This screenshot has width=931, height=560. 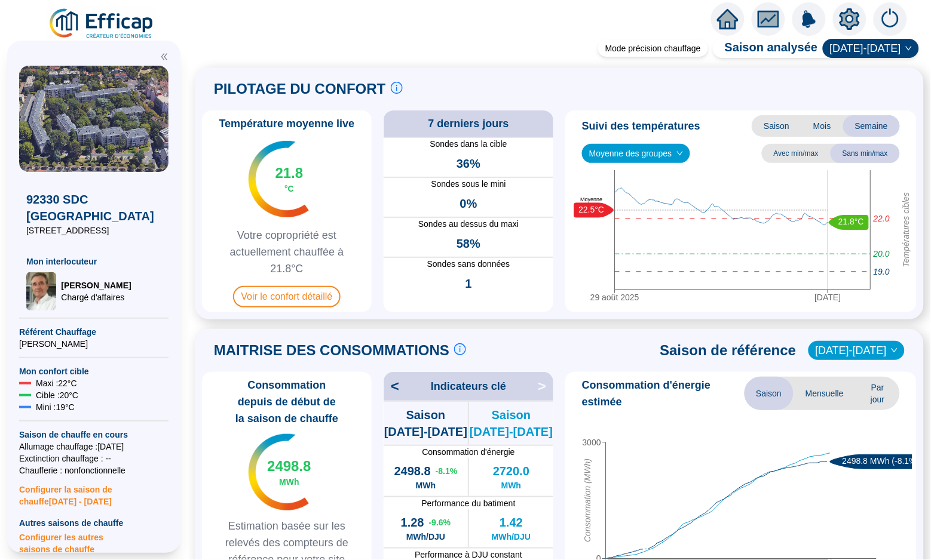 I want to click on span: Consommation depuis de début de la saison de chauffe, so click(x=287, y=402).